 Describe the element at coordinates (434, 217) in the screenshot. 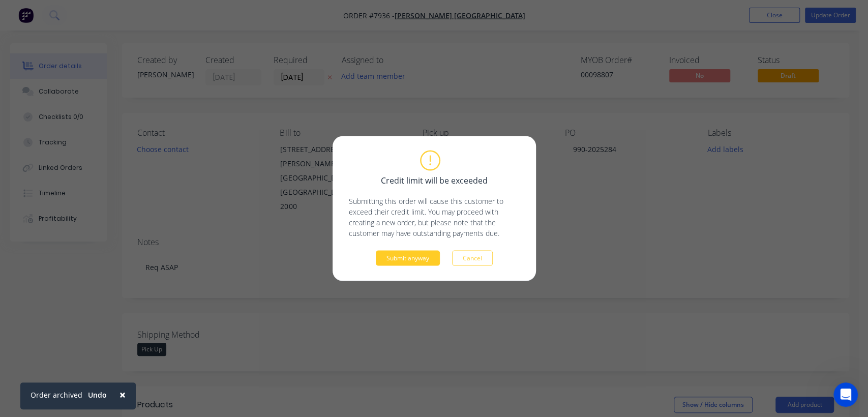

I see `p: Submitting this order will cause this customer to exceed their credit limit. You may proceed with...` at that location.